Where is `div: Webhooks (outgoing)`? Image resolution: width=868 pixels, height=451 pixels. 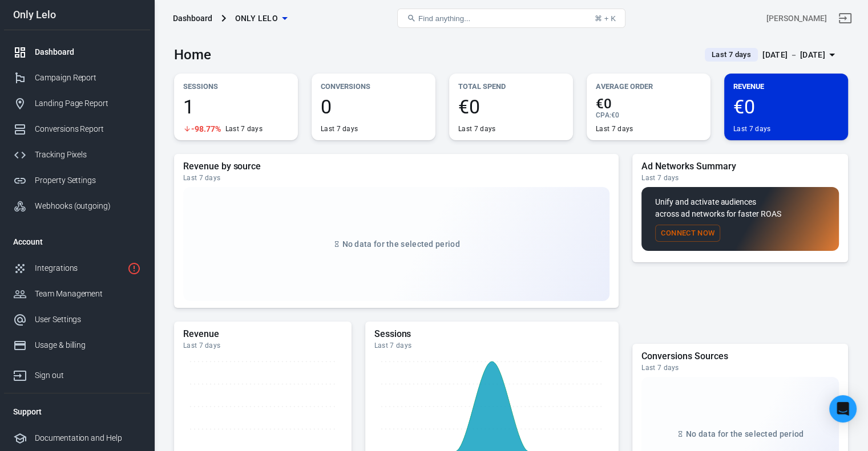
div: Webhooks (outgoing) is located at coordinates (88, 206).